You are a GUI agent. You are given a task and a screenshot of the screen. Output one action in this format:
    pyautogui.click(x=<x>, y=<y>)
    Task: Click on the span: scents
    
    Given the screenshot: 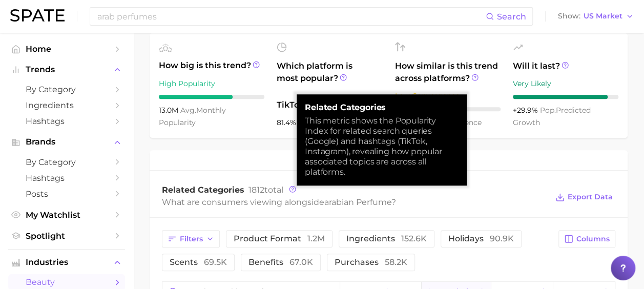 What is the action you would take?
    pyautogui.click(x=198, y=262)
    